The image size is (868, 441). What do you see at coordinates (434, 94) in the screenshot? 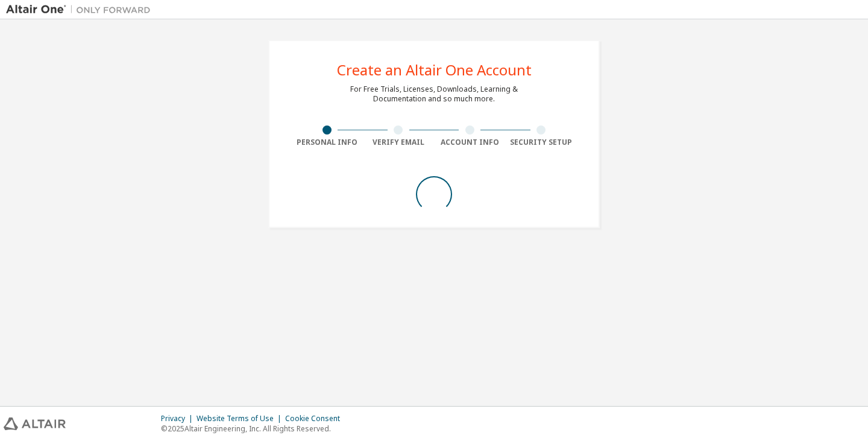
I see `div: For Free Trials, Licenses, Downloads, Learning & Documentation and so much more.` at bounding box center [434, 94].